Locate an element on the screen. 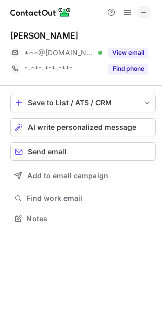 The image size is (162, 324). button: AI write personalized message is located at coordinates (83, 127).